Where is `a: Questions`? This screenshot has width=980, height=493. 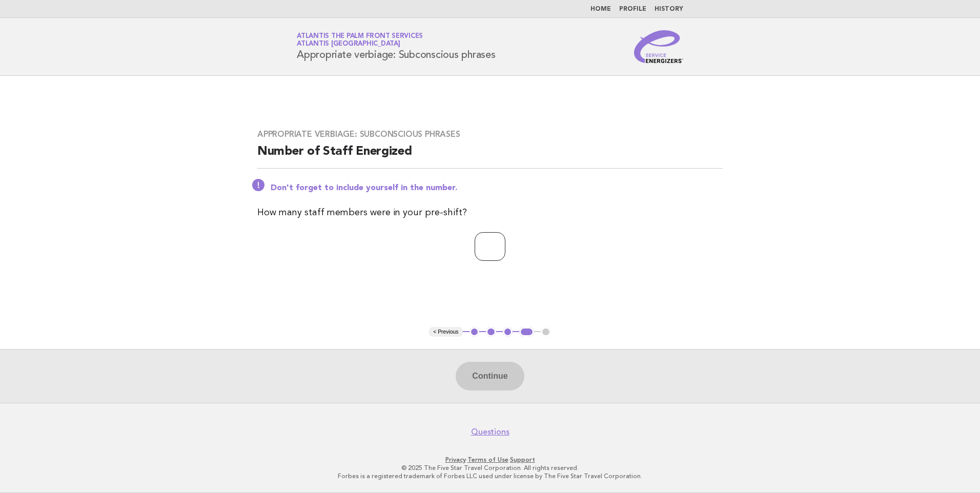 a: Questions is located at coordinates (490, 432).